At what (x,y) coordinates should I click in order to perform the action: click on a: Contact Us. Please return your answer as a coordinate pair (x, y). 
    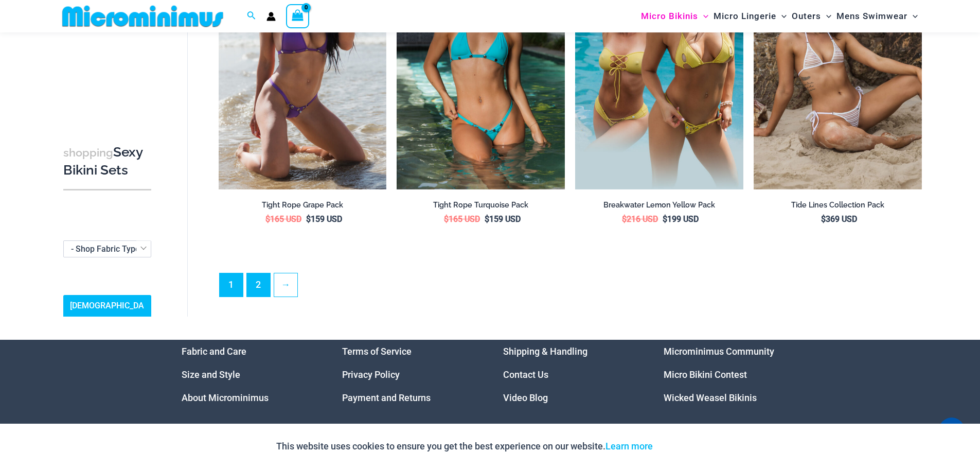
    Looking at the image, I should click on (526, 374).